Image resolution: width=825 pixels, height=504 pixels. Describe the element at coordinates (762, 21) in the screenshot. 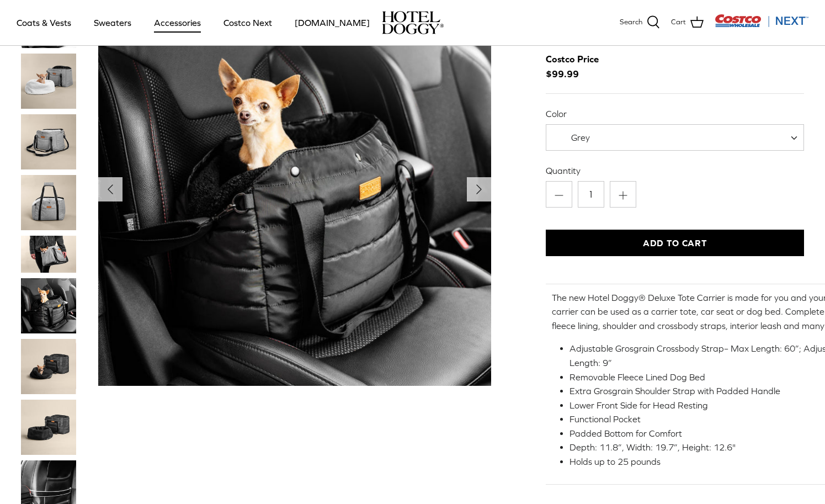

I see `img: Costco Next` at that location.